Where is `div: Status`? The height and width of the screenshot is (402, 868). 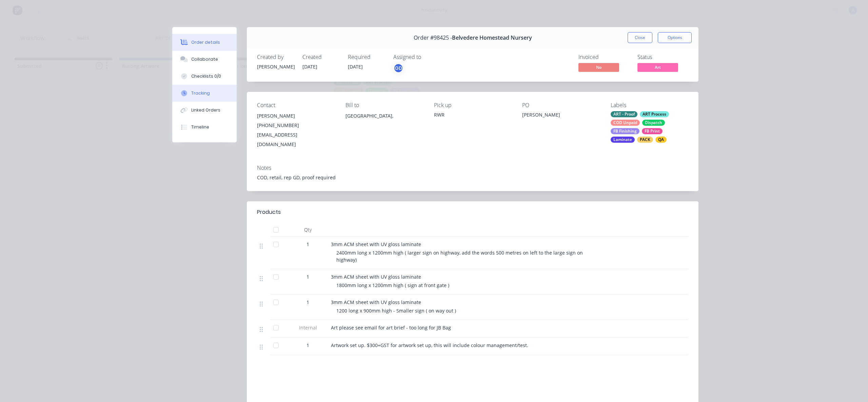 div: Status is located at coordinates (663, 57).